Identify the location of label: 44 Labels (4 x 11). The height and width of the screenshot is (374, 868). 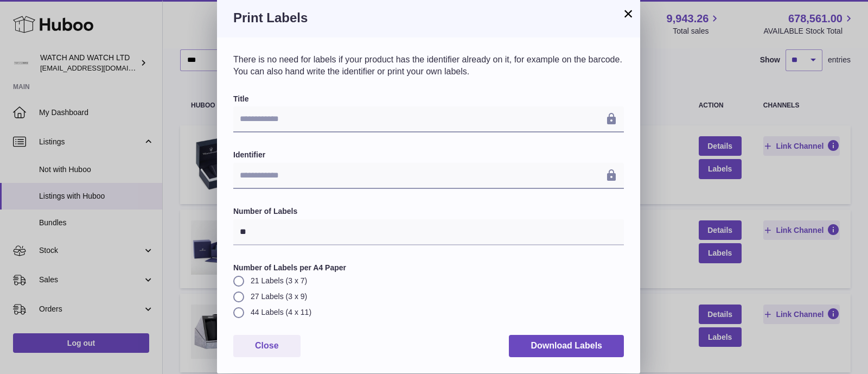
(429, 312).